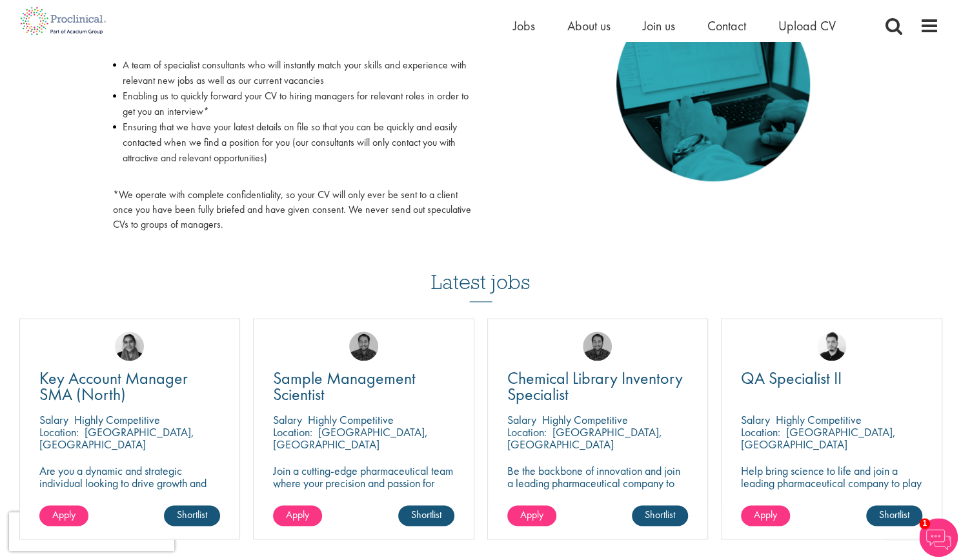 This screenshot has height=560, width=961. I want to click on span: Jobs, so click(524, 26).